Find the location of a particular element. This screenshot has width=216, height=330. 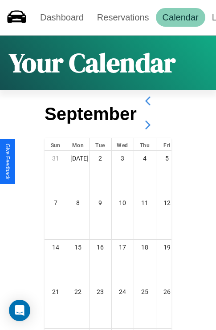

div: 31 is located at coordinates (56, 159).